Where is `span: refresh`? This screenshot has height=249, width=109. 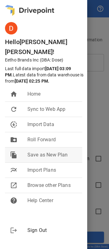
span: refresh is located at coordinates (14, 109).